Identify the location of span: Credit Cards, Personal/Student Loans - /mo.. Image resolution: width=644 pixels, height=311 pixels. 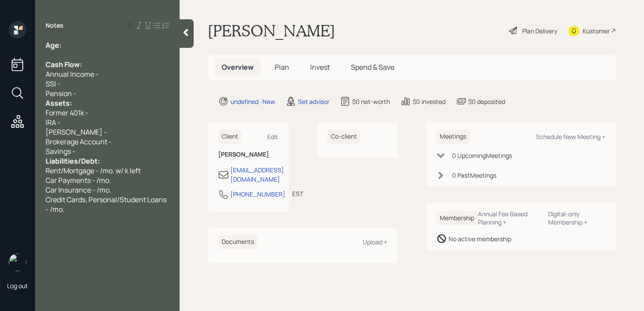
(106, 205).